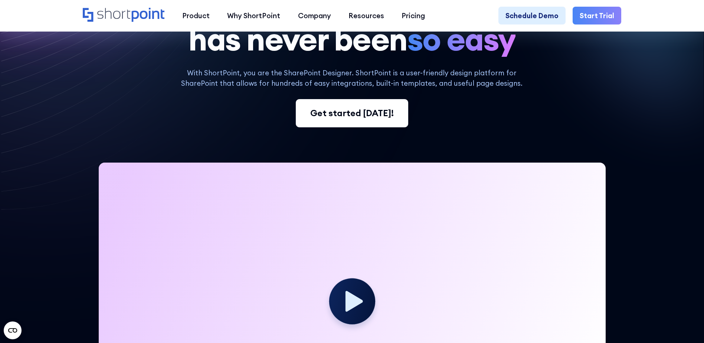 This screenshot has height=343, width=704. I want to click on div: Pricing, so click(413, 16).